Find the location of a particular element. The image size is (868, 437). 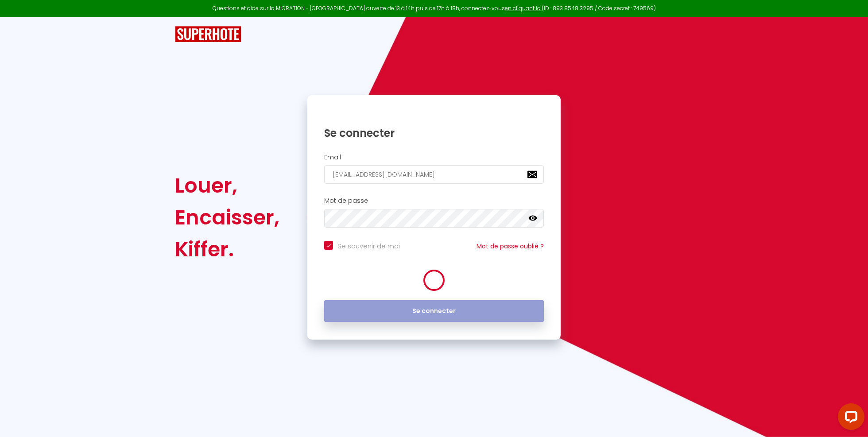

input: Ton Email is located at coordinates (434, 174).